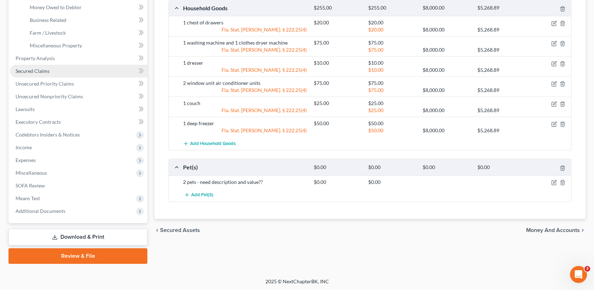  I want to click on span: Business Related, so click(48, 20).